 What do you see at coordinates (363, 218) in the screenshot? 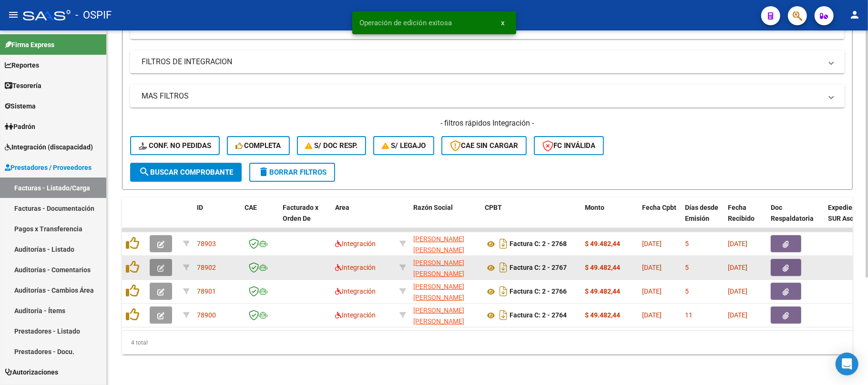
I see `datatable-header-cell: Area` at bounding box center [363, 218].